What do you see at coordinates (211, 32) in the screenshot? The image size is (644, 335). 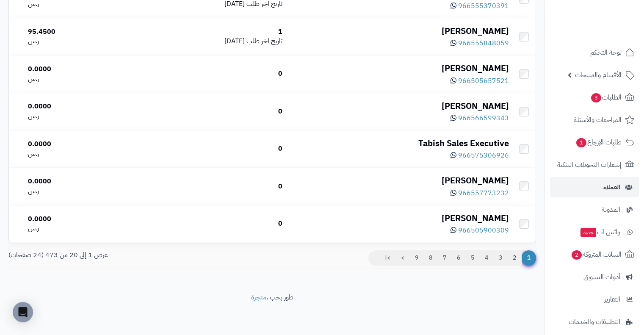 I see `div: 1` at bounding box center [211, 32].